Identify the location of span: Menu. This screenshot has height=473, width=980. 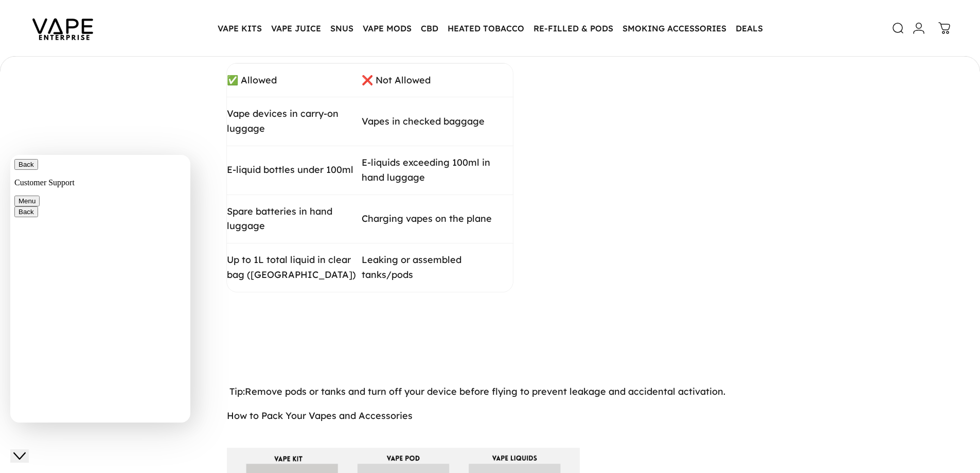
(16, 46).